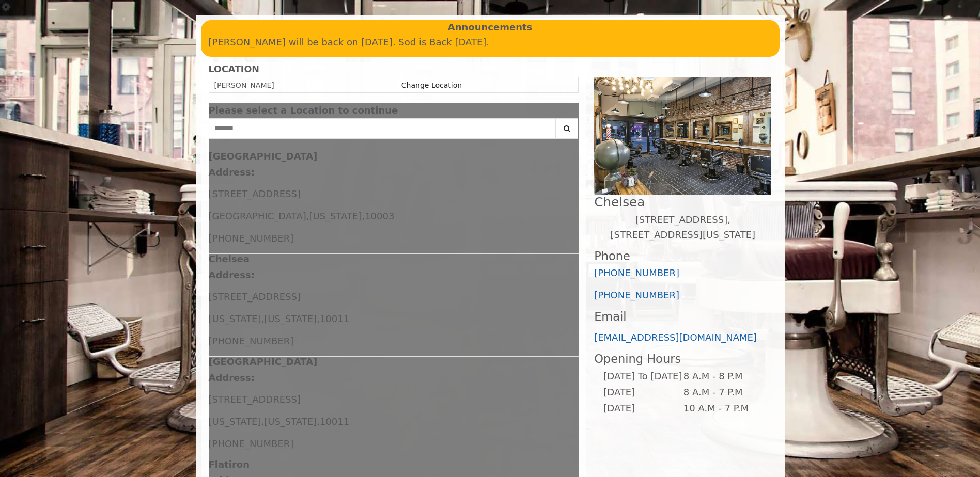 The image size is (980, 477). Describe the element at coordinates (490, 28) in the screenshot. I see `b: Announcements` at that location.